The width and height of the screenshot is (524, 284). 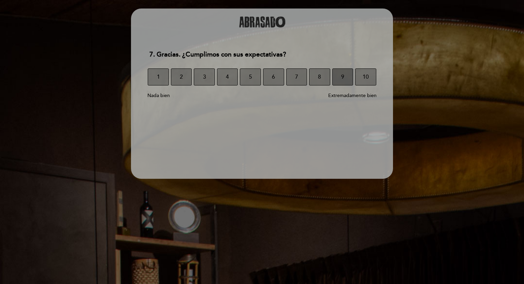 What do you see at coordinates (296, 77) in the screenshot?
I see `span: 7` at bounding box center [296, 77].